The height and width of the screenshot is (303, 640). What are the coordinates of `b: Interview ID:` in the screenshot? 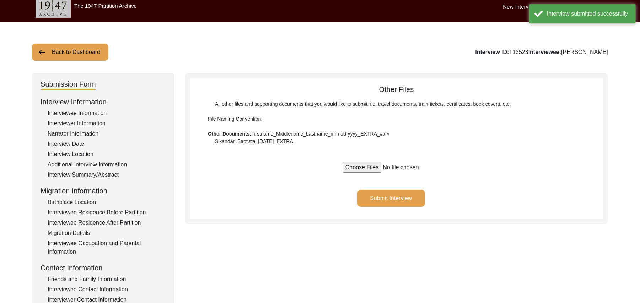 It's located at (492, 52).